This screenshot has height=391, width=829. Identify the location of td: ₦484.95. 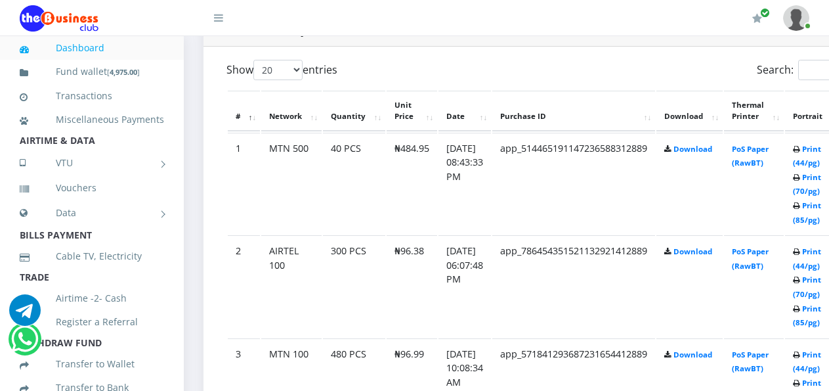
(412, 183).